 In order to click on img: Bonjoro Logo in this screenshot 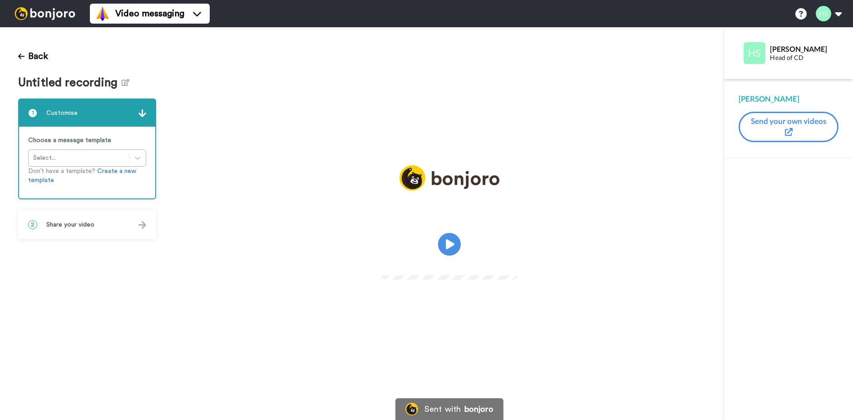, I will do `click(412, 409)`.